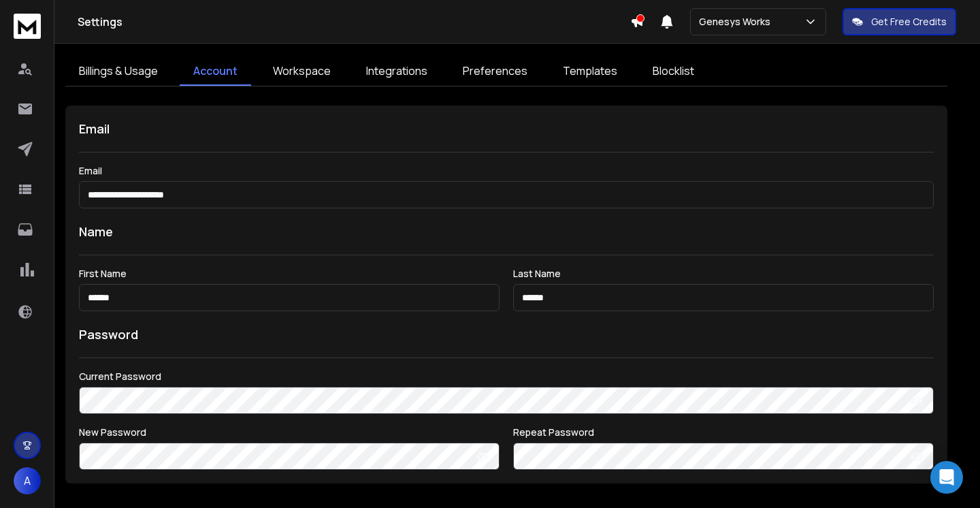  What do you see at coordinates (495, 72) in the screenshot?
I see `a: Preferences` at bounding box center [495, 72].